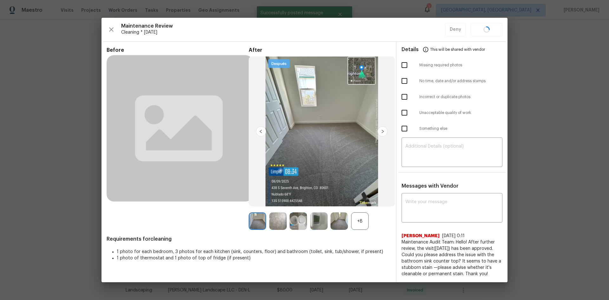  I want to click on span: Unacceptable quality of work, so click(461, 113).